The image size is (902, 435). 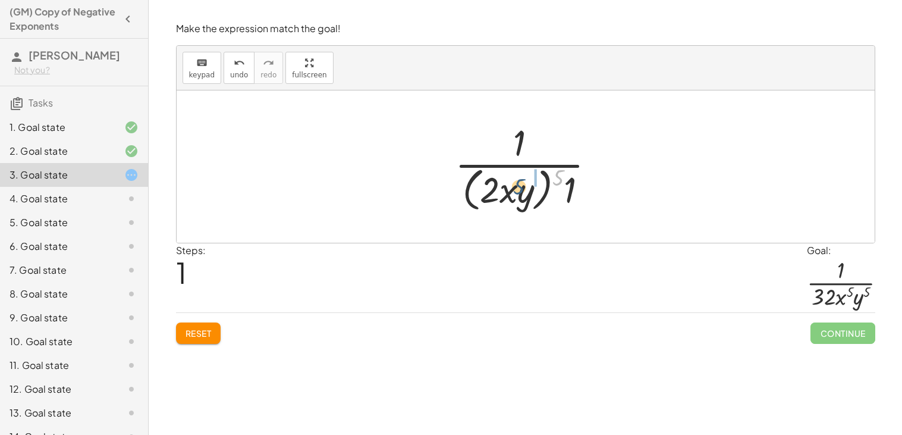 What do you see at coordinates (57, 389) in the screenshot?
I see `div: 12. Goal state` at bounding box center [57, 389].